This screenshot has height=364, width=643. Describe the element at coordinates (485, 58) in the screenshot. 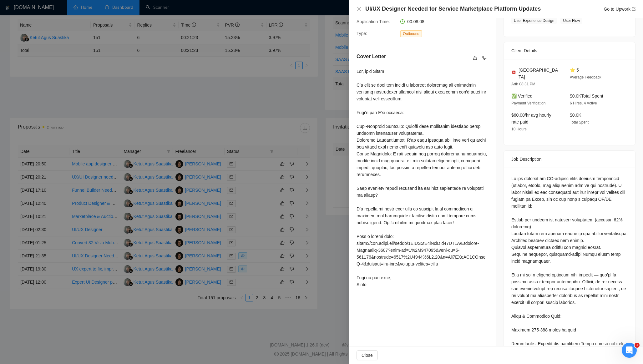

I see `button: dislike` at that location.